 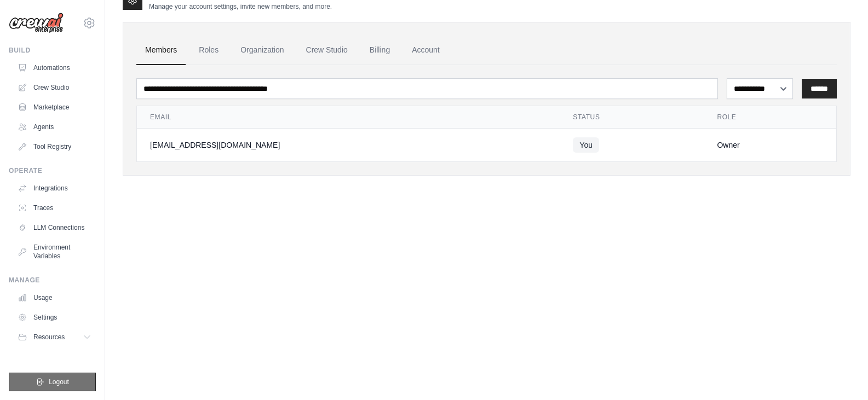 What do you see at coordinates (586, 145) in the screenshot?
I see `span: You` at bounding box center [586, 145].